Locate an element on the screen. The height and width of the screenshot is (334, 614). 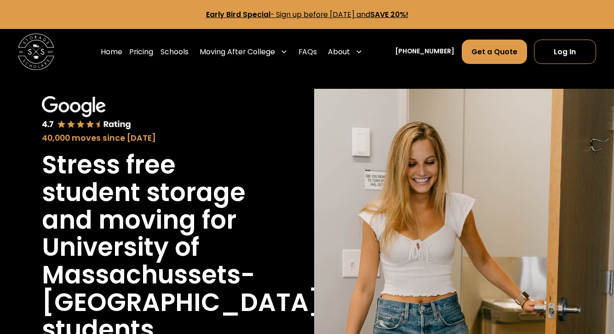
img: Google 4.7 star rating is located at coordinates (86, 113).